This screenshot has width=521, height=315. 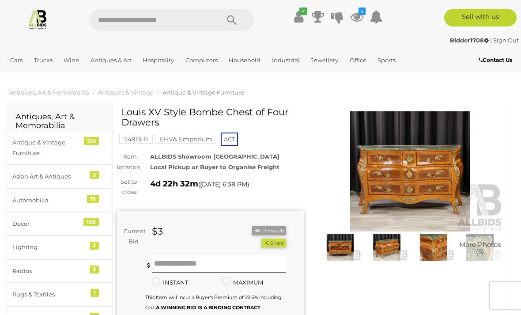 I want to click on img: Allbids.com.au, so click(x=38, y=19).